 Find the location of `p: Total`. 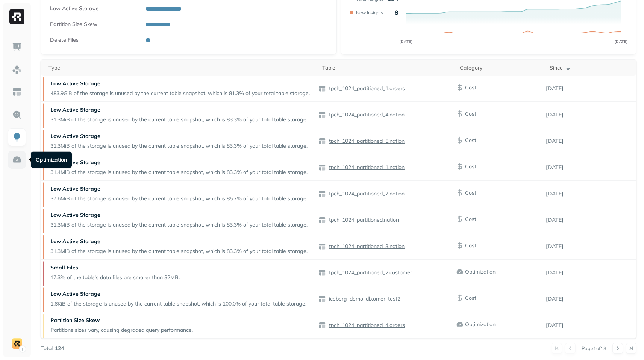

p: Total is located at coordinates (46, 348).